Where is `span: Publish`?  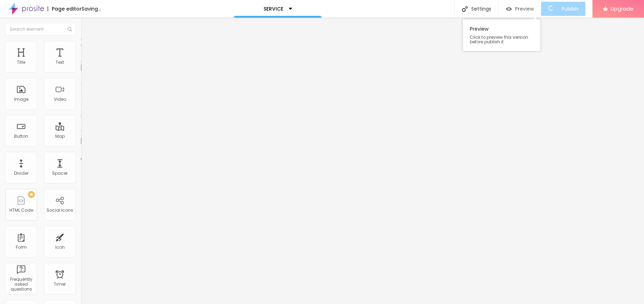
span: Publish is located at coordinates (570, 9).